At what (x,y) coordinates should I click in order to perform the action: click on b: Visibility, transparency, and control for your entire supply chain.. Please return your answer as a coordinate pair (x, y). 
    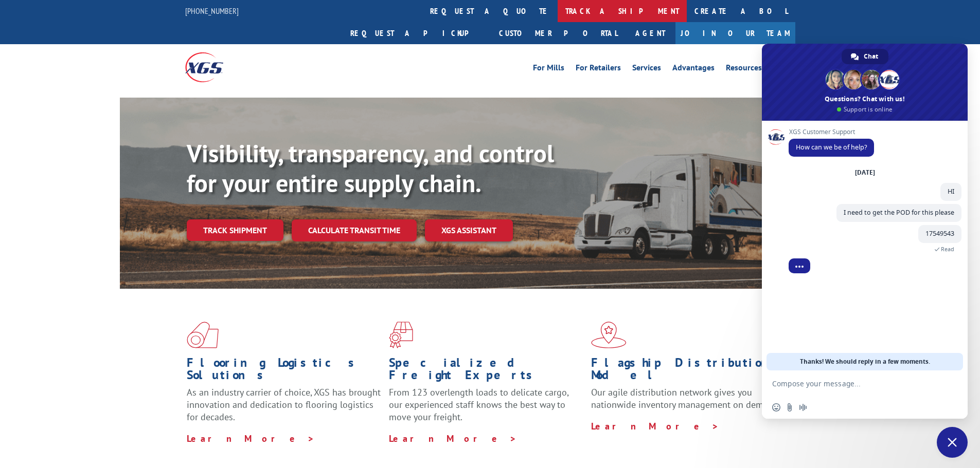
    Looking at the image, I should click on (370, 168).